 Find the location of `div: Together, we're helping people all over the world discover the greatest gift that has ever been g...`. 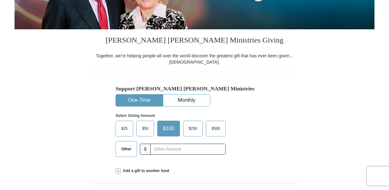

div: Together, we're helping people all over the world discover the greatest gift that has ever been g... is located at coordinates (194, 59).